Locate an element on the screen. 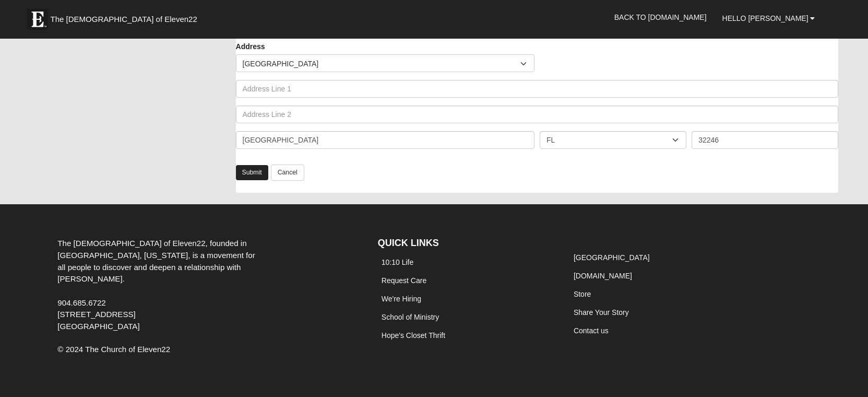  a: Submit is located at coordinates (252, 172).